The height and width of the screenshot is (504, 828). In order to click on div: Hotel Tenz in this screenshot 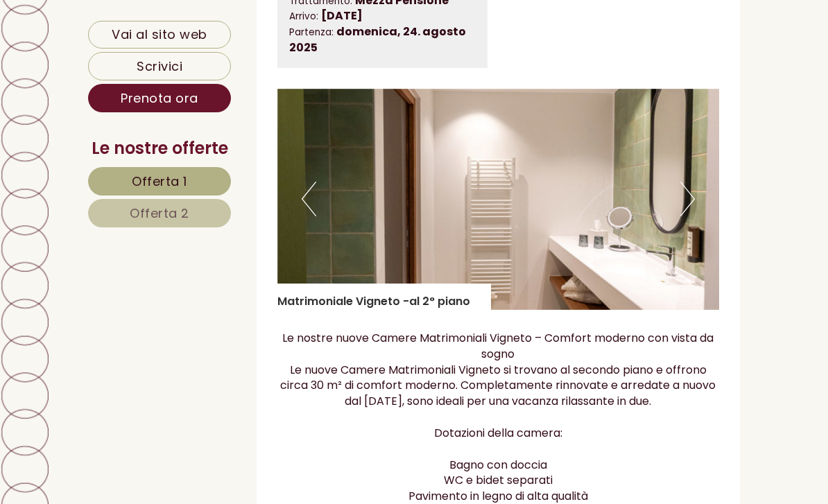, I will do `click(124, 49)`.